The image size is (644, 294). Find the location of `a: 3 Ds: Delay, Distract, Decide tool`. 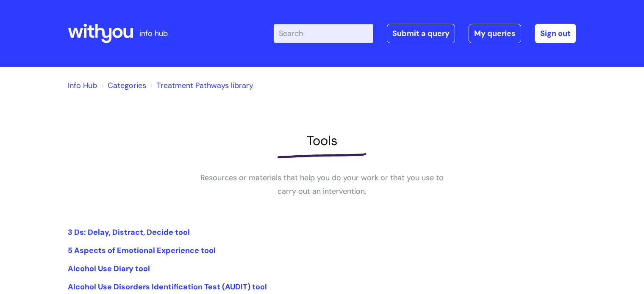

a: 3 Ds: Delay, Distract, Decide tool is located at coordinates (128, 232).